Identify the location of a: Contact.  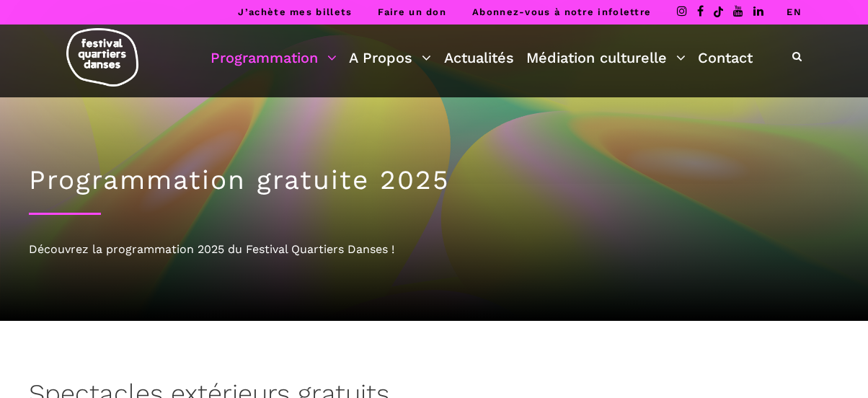
(725, 58).